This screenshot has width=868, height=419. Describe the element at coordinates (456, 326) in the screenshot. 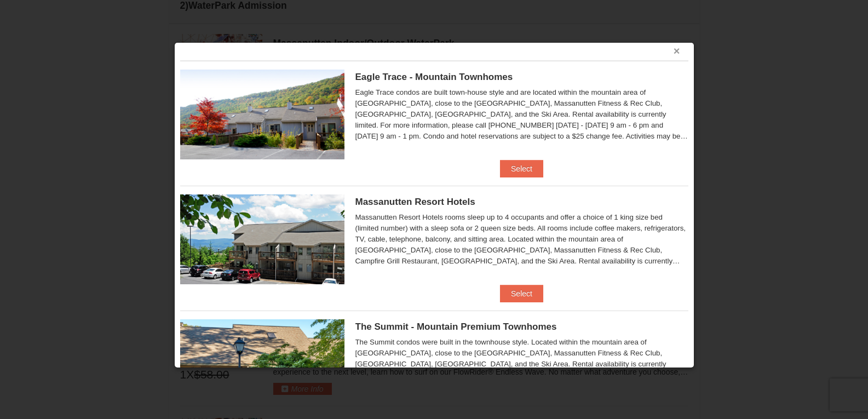

I see `span: The Summit - Mountain Premium Townhomes` at that location.